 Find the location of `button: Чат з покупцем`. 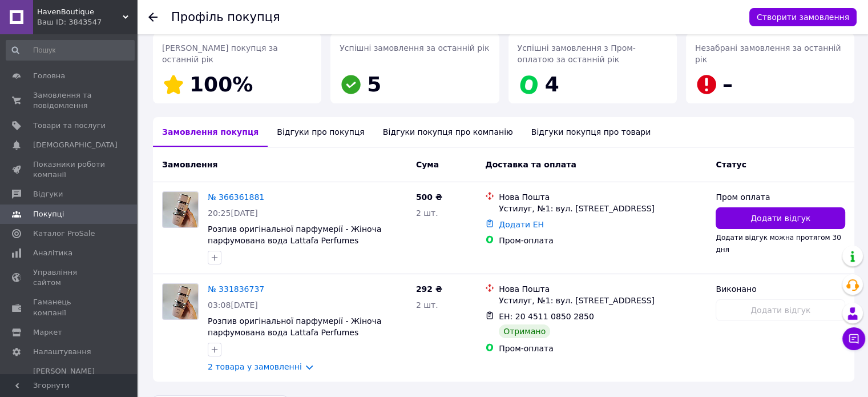

button: Чат з покупцем is located at coordinates (854, 339).